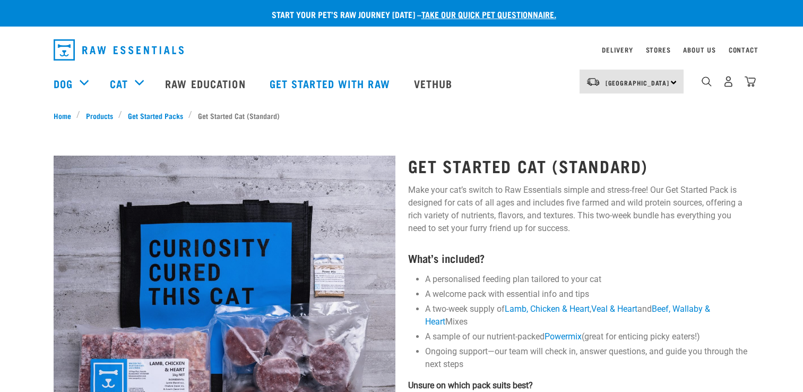 This screenshot has width=803, height=392. What do you see at coordinates (588, 337) in the screenshot?
I see `li: A sample of our nutrient-packed (great for enticing picky eaters!)` at bounding box center [588, 337].